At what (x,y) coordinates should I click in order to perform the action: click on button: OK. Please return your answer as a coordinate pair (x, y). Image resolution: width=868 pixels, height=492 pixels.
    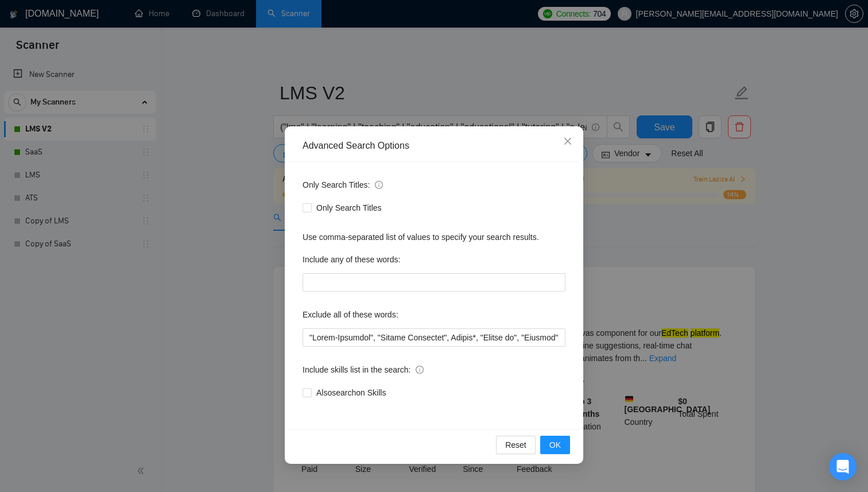
    Looking at the image, I should click on (555, 444).